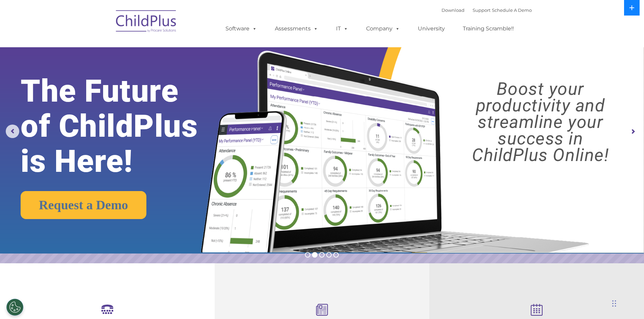  Describe the element at coordinates (481, 10) in the screenshot. I see `a: Support` at that location.